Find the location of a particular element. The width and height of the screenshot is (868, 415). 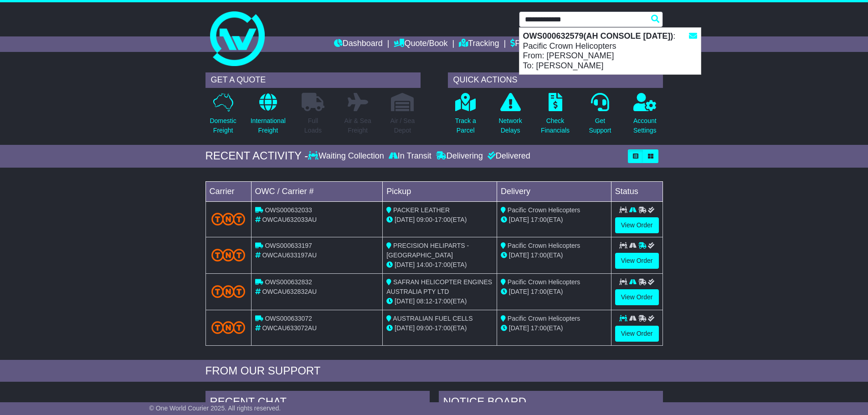

a: GetSupport is located at coordinates (600, 116).